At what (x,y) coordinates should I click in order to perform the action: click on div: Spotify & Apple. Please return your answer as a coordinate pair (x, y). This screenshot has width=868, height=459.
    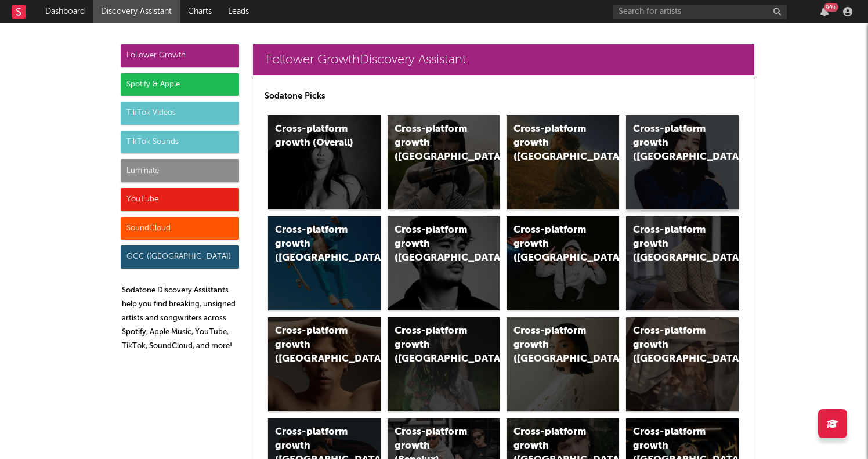
    Looking at the image, I should click on (180, 85).